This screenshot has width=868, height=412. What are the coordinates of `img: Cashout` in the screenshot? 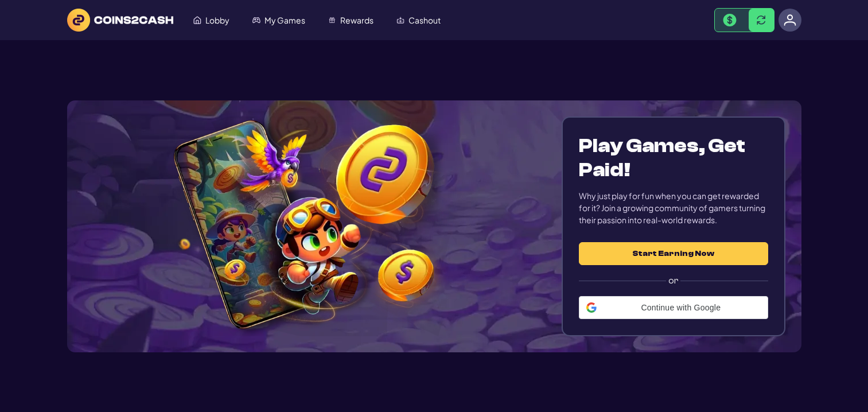 It's located at (400, 20).